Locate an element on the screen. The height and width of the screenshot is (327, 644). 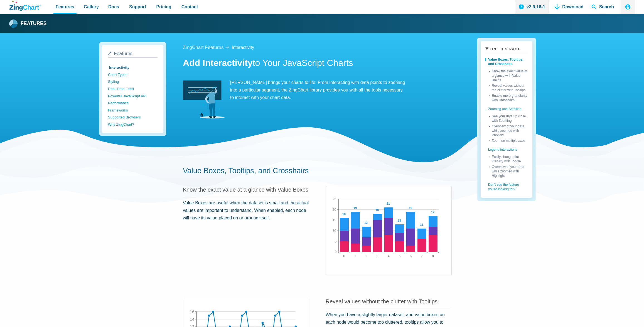
p: Value Boxes are useful when the dataset is small and the actual values are important to understan... is located at coordinates (246, 210).